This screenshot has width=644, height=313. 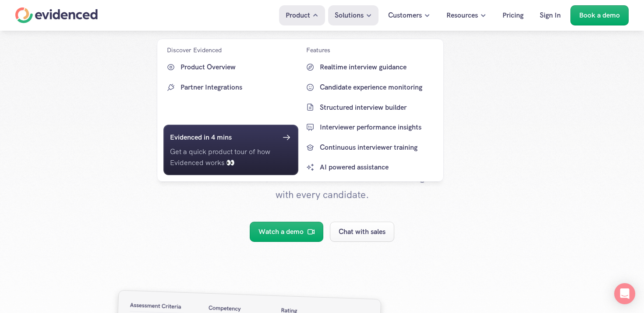 What do you see at coordinates (322, 185) in the screenshot?
I see `p: Consistent, fair & data-driven decision-making with every candidate.` at bounding box center [322, 185].